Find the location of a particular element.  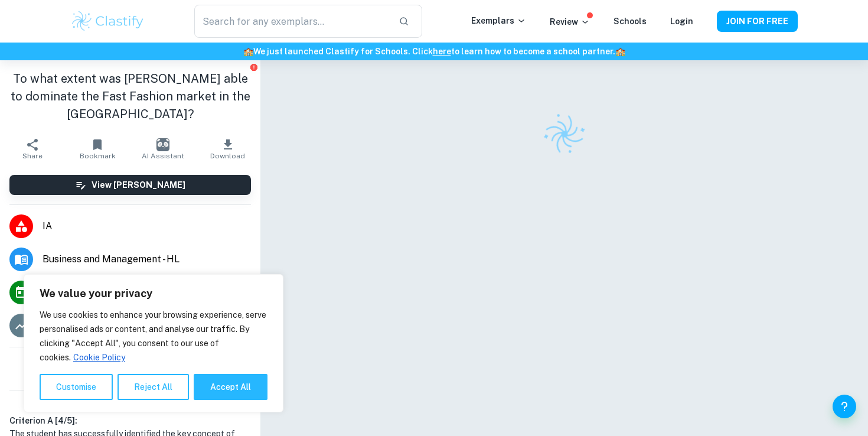

button: AI Assistant is located at coordinates (163, 149).